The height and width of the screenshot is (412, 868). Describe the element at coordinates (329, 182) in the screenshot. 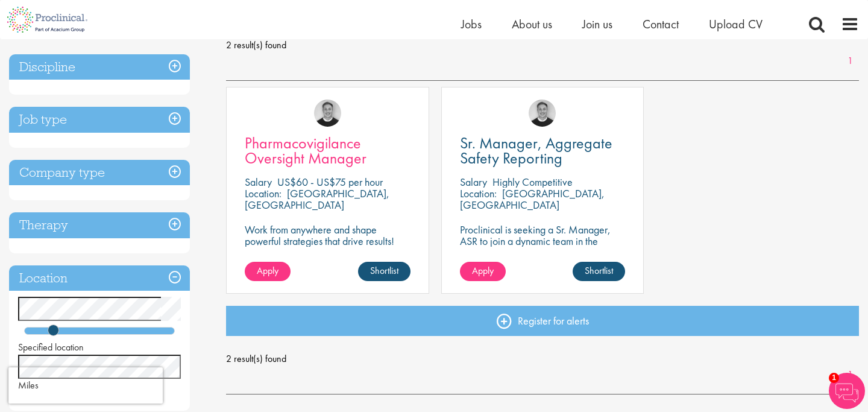

I see `p: US$60 - US$75 per hour` at that location.